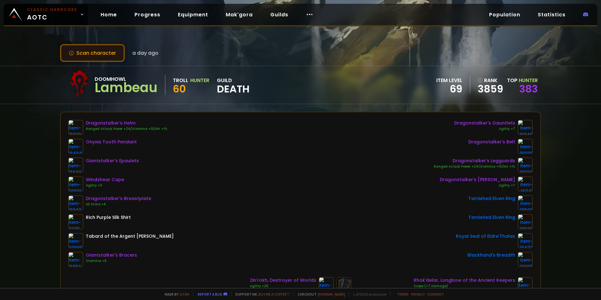 The image size is (601, 300). I want to click on div: Giantstalker's Bracers, so click(111, 255).